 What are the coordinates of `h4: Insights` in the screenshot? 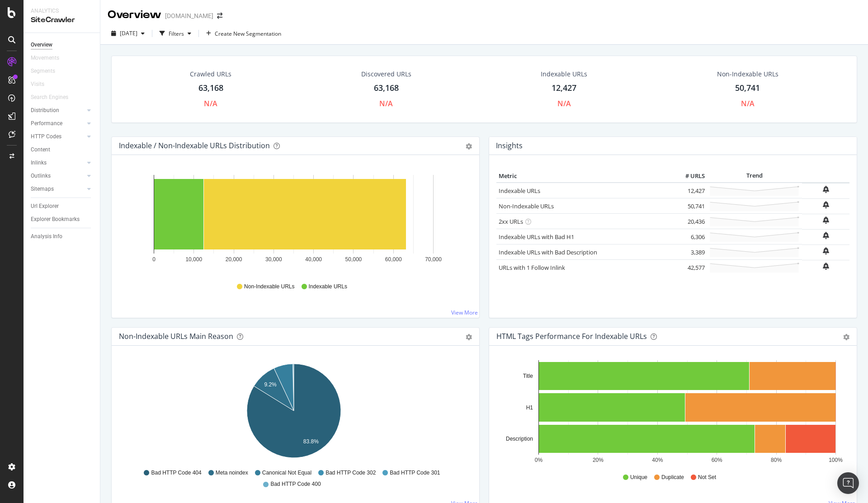 It's located at (509, 145).